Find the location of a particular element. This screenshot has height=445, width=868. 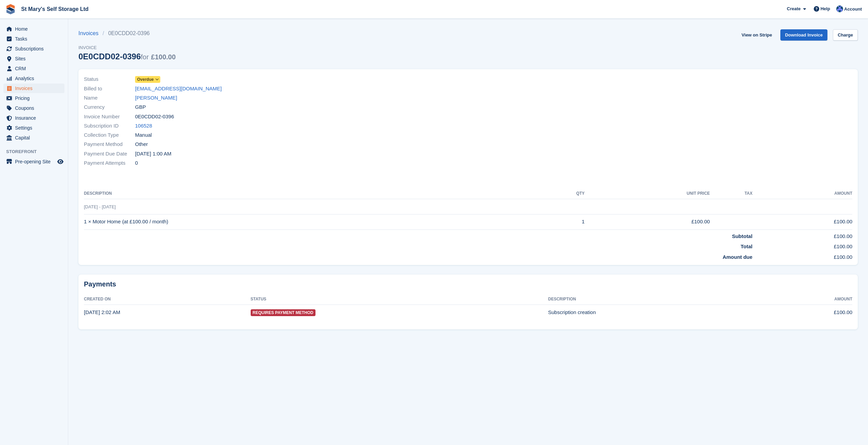

span: Collection Type is located at coordinates (110, 135).